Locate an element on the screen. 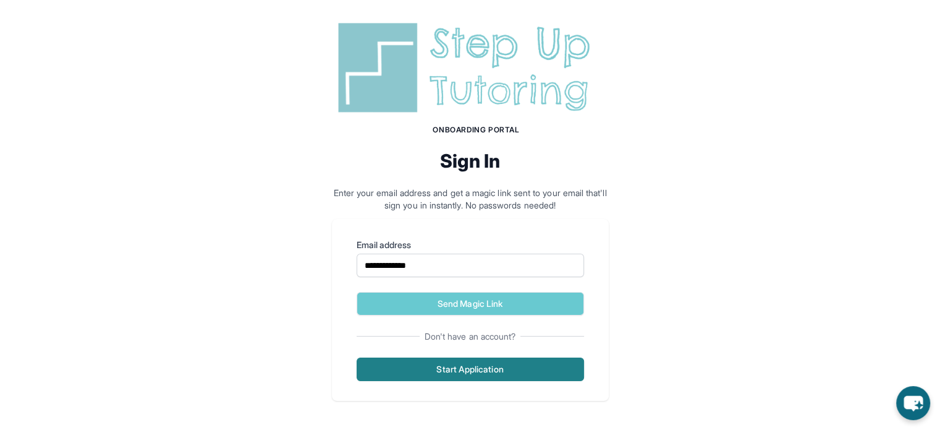 Image resolution: width=940 pixels, height=430 pixels. label: Email address is located at coordinates (470, 245).